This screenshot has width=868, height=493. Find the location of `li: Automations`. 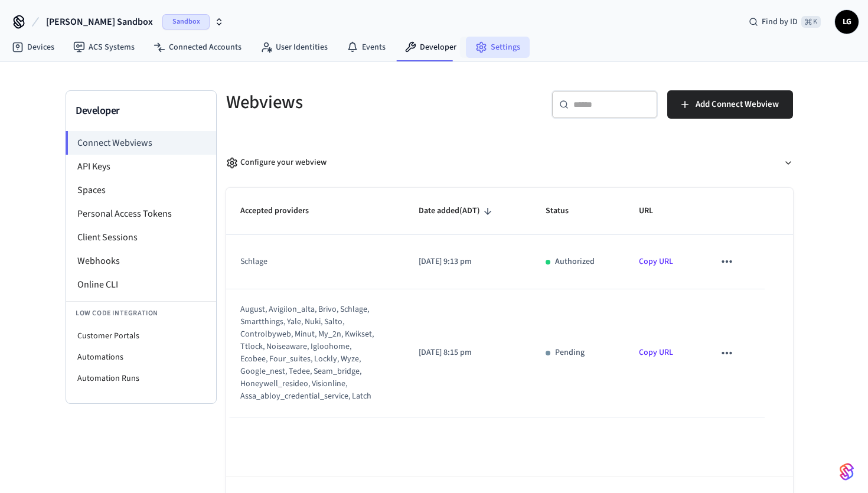

li: Automations is located at coordinates (141, 357).